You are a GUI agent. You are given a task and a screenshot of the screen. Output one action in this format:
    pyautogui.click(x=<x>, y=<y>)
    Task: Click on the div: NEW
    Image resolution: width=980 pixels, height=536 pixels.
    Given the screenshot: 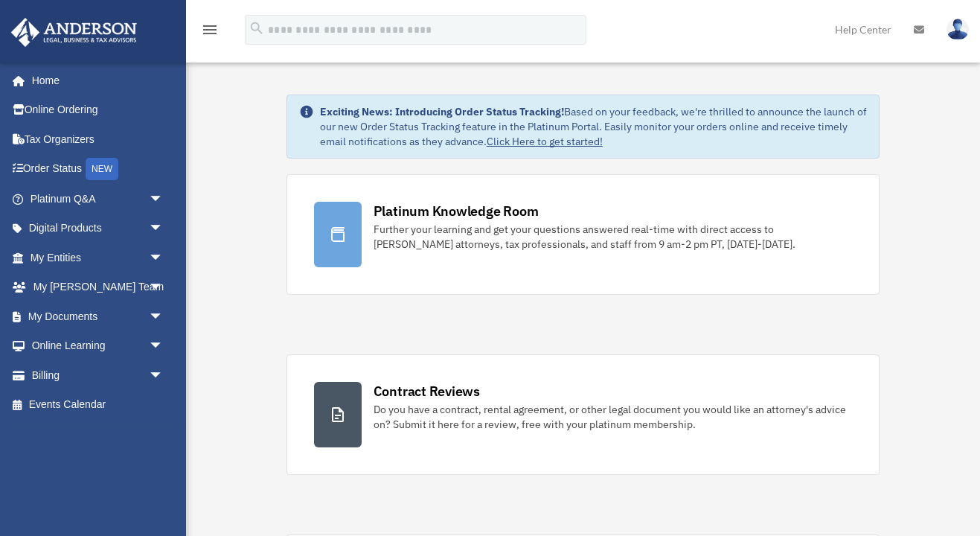 What is the action you would take?
    pyautogui.click(x=102, y=169)
    